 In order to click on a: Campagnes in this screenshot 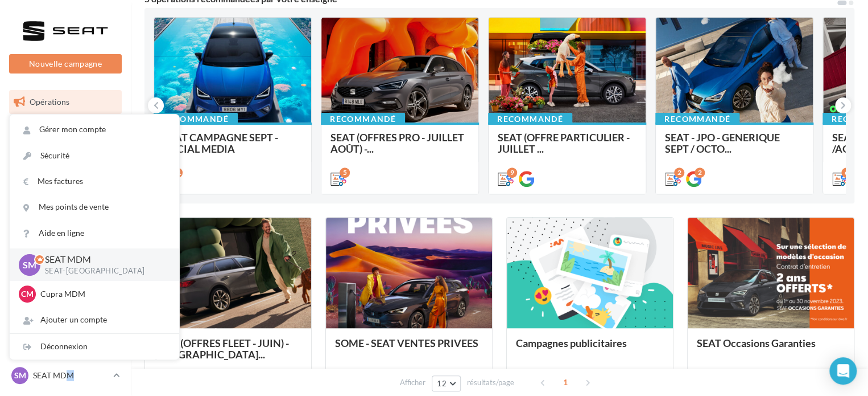, I will do `click(66, 188)`.